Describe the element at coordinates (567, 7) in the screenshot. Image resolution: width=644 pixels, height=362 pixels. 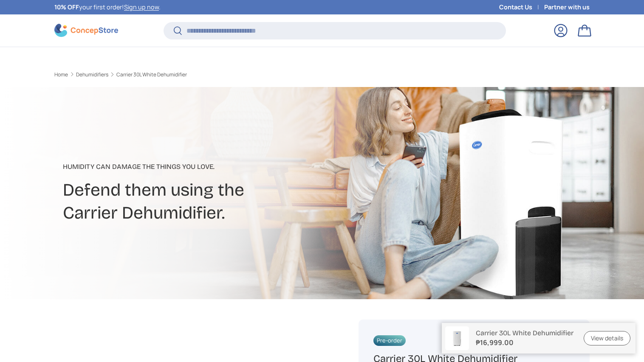
I see `a: Partner with us` at that location.